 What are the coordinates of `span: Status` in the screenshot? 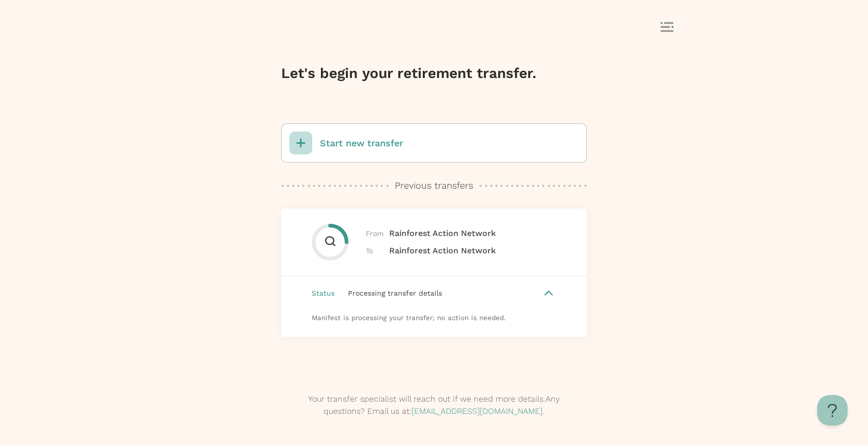 It's located at (323, 293).